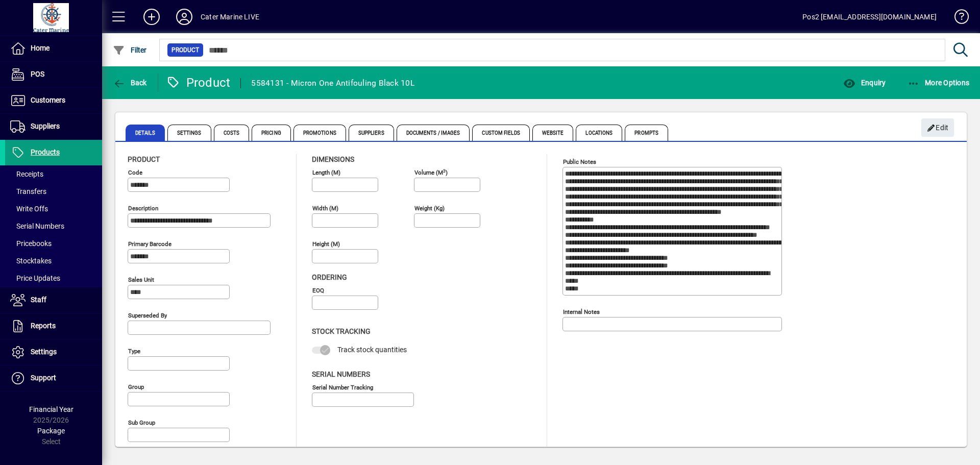 The width and height of the screenshot is (980, 465). I want to click on button: Edit, so click(938, 128).